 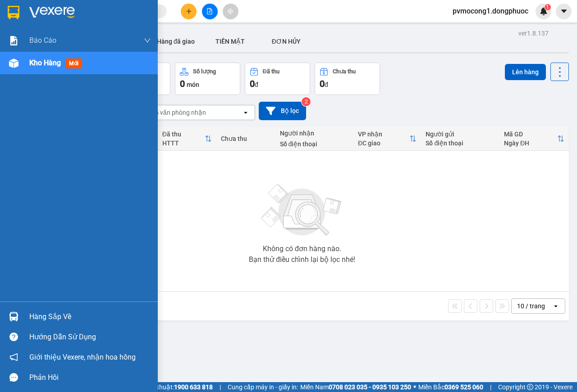 What do you see at coordinates (533, 33) in the screenshot?
I see `div: ver 1.8.137` at bounding box center [533, 33].